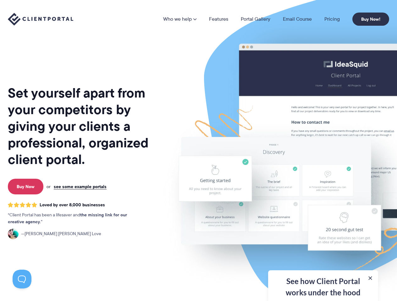 This screenshot has height=301, width=397. I want to click on ul: Who we help, so click(249, 101).